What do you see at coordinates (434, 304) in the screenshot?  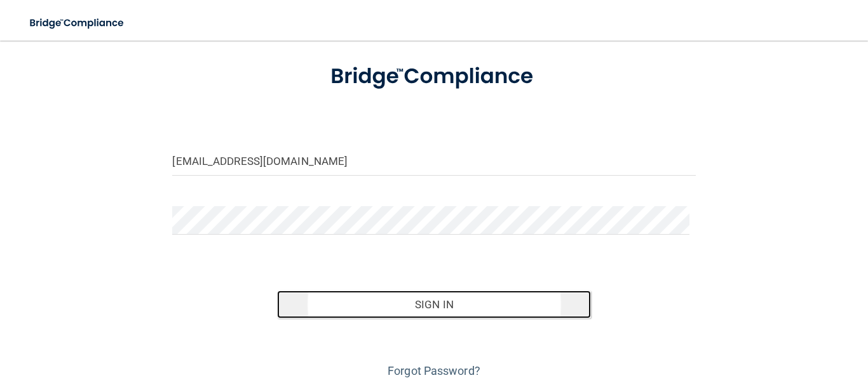 I see `button: Sign In` at bounding box center [434, 304].